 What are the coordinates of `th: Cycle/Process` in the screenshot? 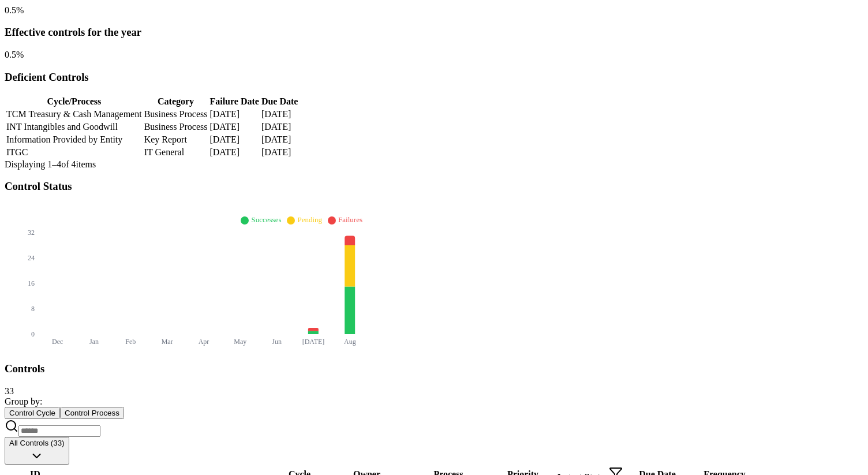 It's located at (74, 102).